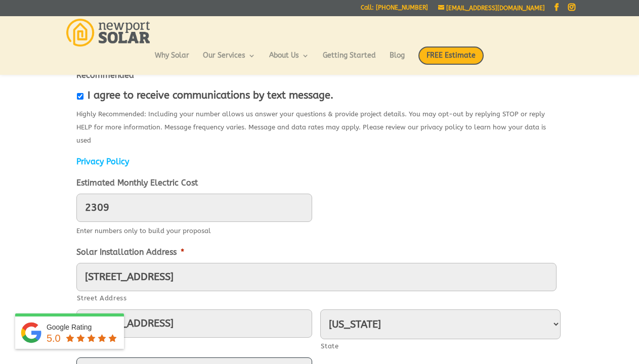 The height and width of the screenshot is (364, 639). What do you see at coordinates (108, 32) in the screenshot?
I see `img: Newport Solar | Solar Energy Optimized.` at bounding box center [108, 32].